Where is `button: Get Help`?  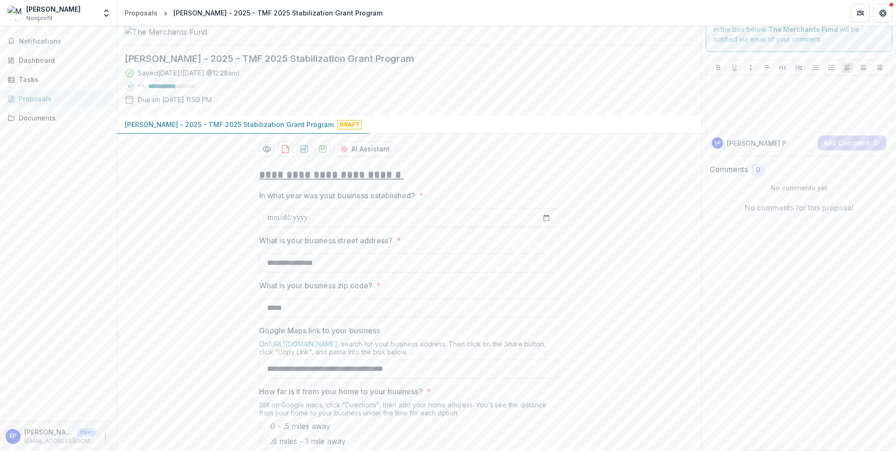
button: Get Help is located at coordinates (883, 13).